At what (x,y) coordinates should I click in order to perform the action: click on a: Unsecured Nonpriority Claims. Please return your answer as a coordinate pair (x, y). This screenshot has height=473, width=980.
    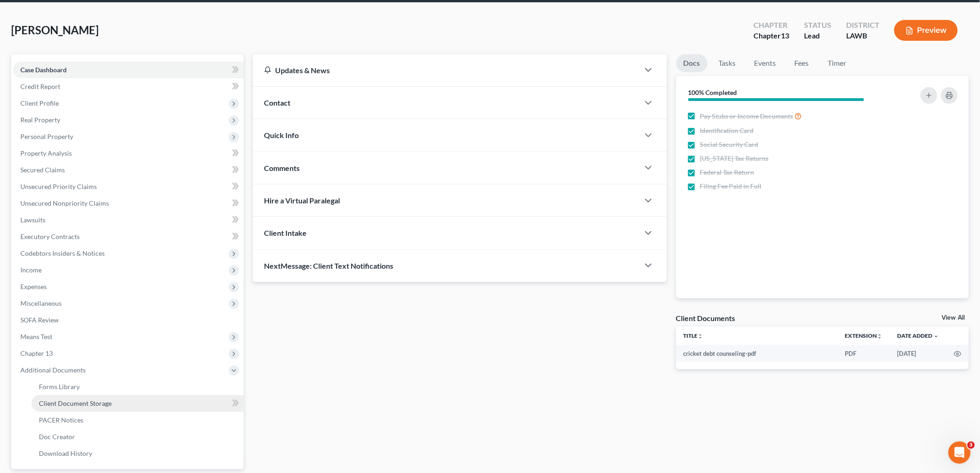
    Looking at the image, I should click on (129, 203).